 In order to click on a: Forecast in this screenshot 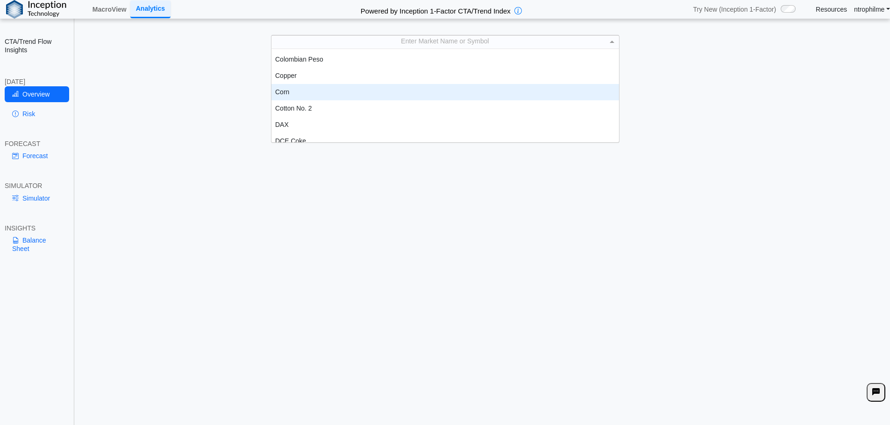, I will do `click(37, 156)`.